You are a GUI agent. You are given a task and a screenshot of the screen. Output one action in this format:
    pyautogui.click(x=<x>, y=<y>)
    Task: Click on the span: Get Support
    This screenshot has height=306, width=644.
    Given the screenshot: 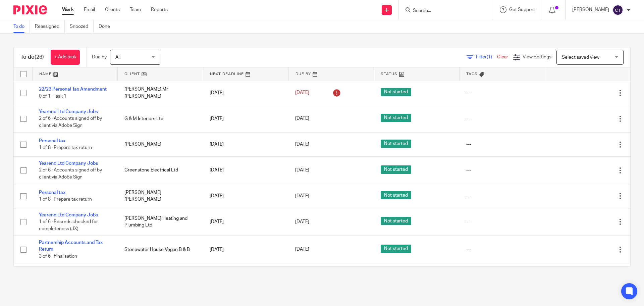 What is the action you would take?
    pyautogui.click(x=521, y=10)
    